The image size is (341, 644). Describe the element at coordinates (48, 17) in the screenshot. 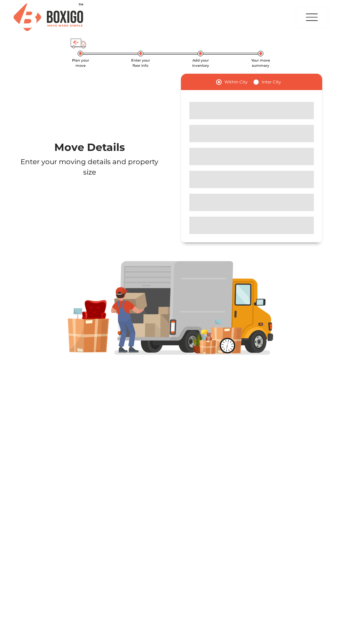

I see `img: Boxigo` at that location.